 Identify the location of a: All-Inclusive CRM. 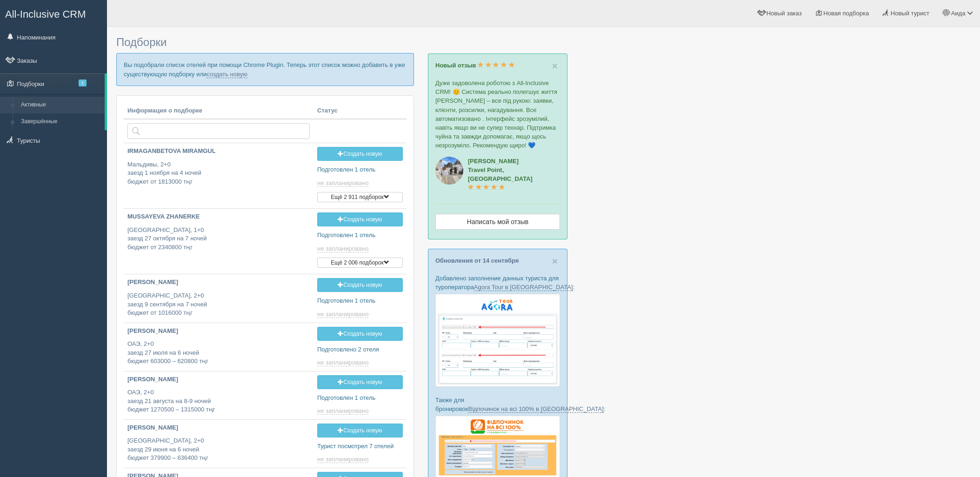
(54, 13).